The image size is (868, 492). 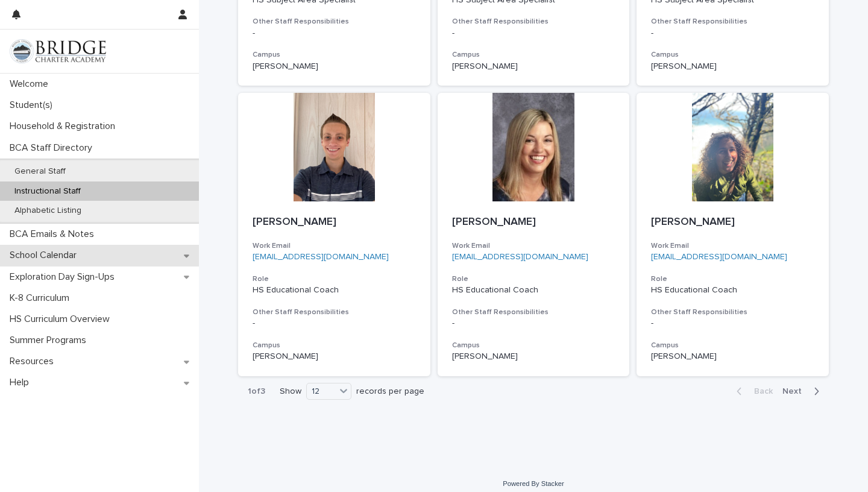 I want to click on p: General Staff, so click(x=39, y=171).